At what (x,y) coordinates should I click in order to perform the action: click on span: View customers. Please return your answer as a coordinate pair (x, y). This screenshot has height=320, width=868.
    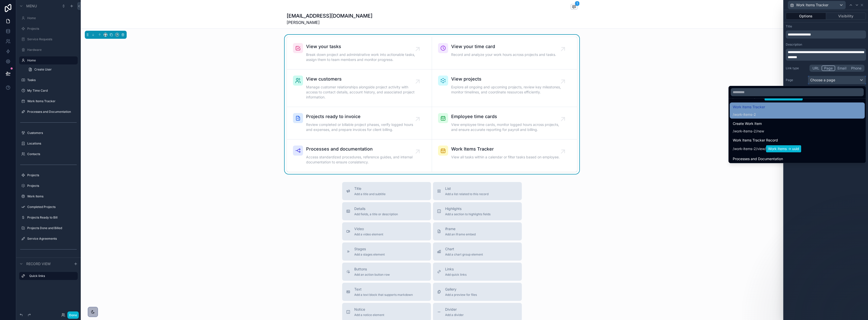
    Looking at the image, I should click on (362, 79).